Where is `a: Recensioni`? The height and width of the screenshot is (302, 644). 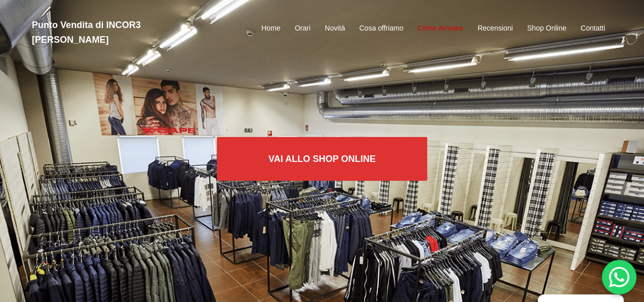 a: Recensioni is located at coordinates (494, 28).